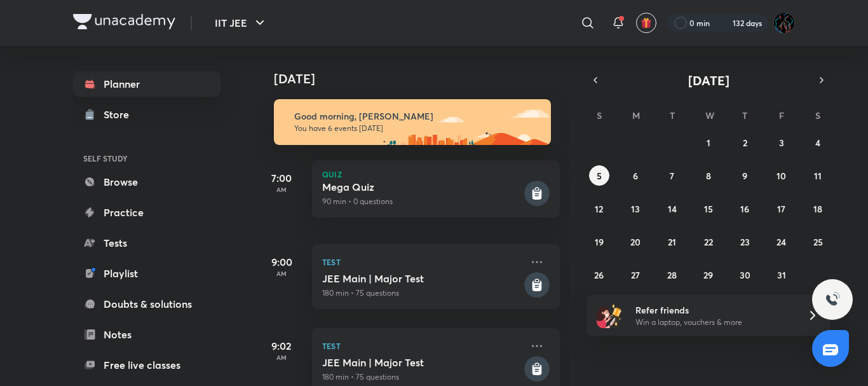 This screenshot has height=386, width=868. I want to click on h6: Refer friends, so click(714, 310).